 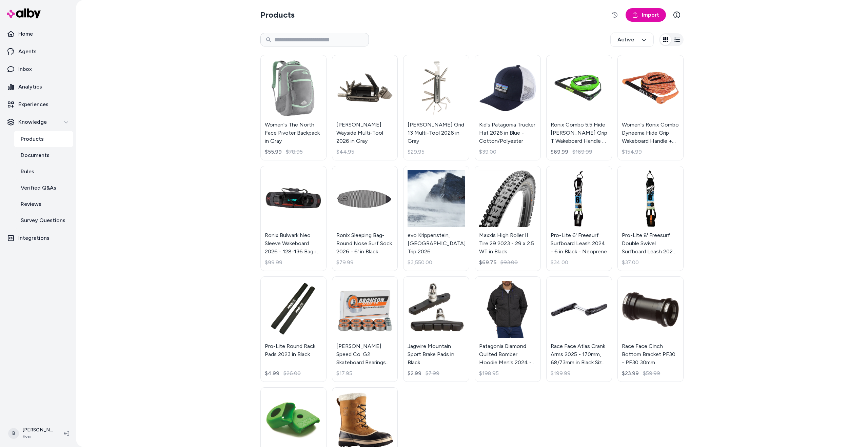 I want to click on p: Home, so click(x=25, y=34).